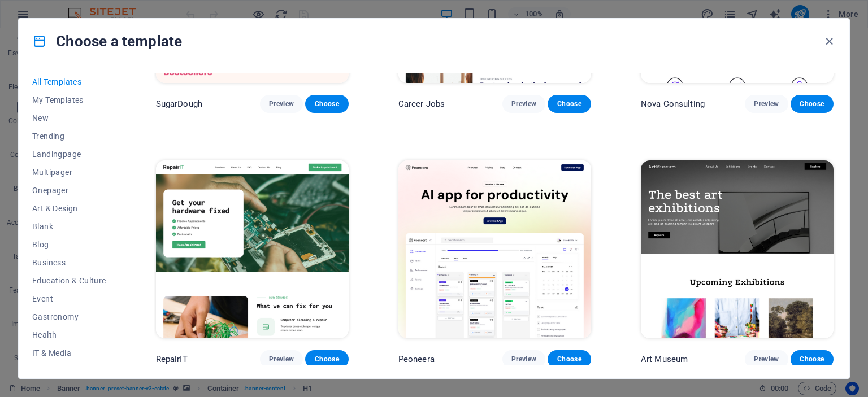  What do you see at coordinates (69, 317) in the screenshot?
I see `span: Gastronomy` at bounding box center [69, 317].